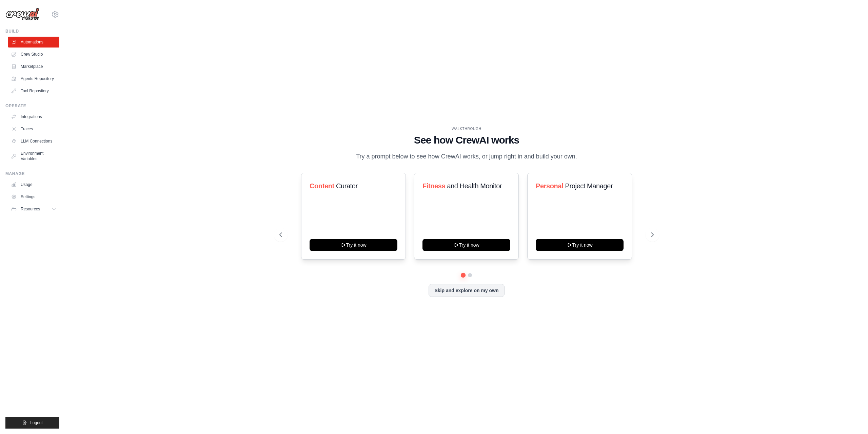 This screenshot has width=868, height=434. Describe the element at coordinates (33, 91) in the screenshot. I see `a: Tool Repository` at that location.